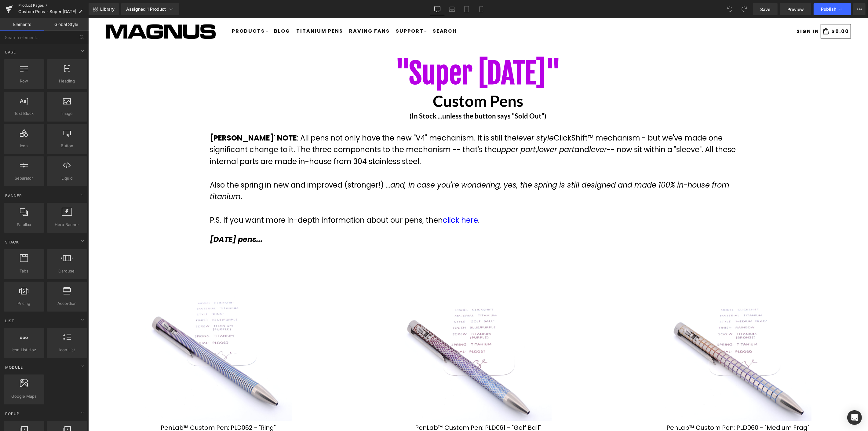  What do you see at coordinates (452, 9) in the screenshot?
I see `a: Laptop` at bounding box center [452, 9].